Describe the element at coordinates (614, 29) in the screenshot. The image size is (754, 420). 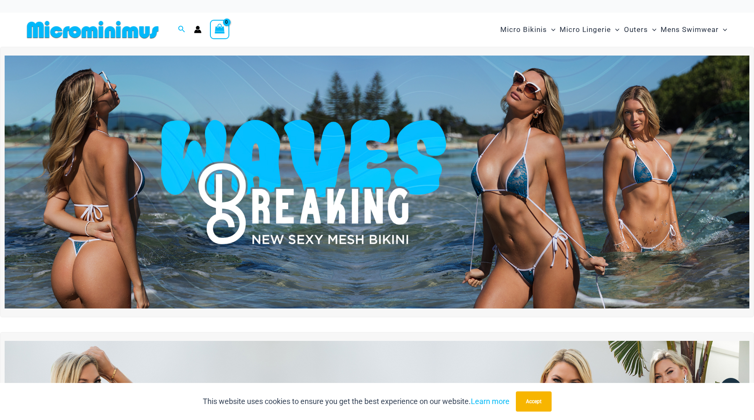
I see `nav: Site Navigation` at that location.